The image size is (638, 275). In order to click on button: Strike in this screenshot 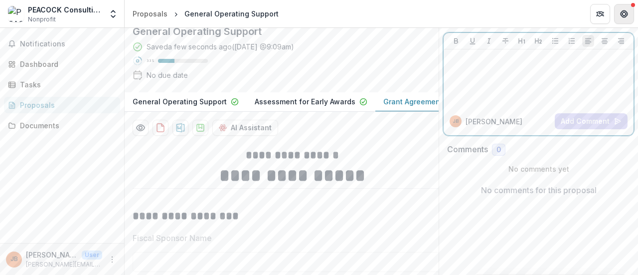, I will do `click(505, 41)`.